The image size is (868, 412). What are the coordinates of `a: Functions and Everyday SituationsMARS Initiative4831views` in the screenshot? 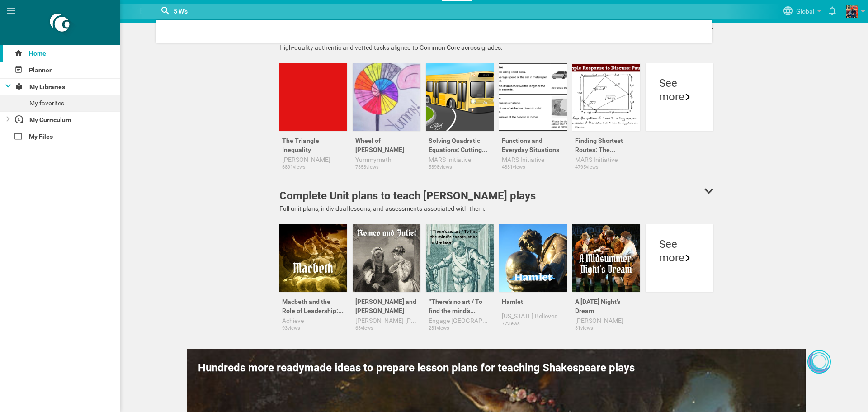 It's located at (533, 117).